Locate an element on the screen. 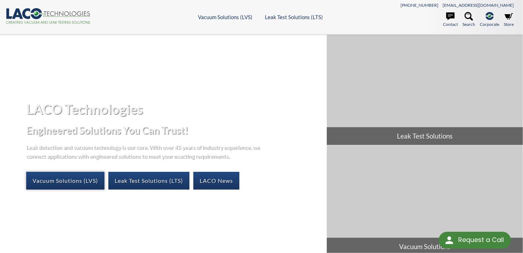 The image size is (523, 253). a: LACO News is located at coordinates (216, 181).